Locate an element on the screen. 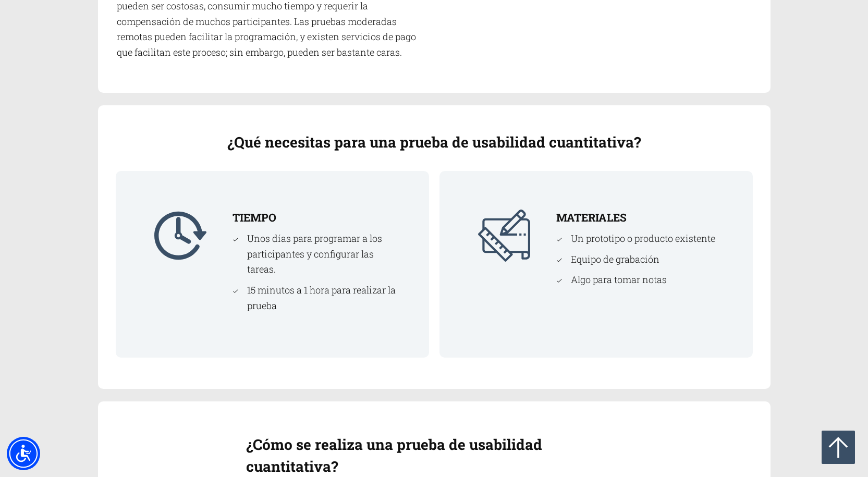  font: 15 minutos a 1 hora para realizar la prueba is located at coordinates (321, 298).